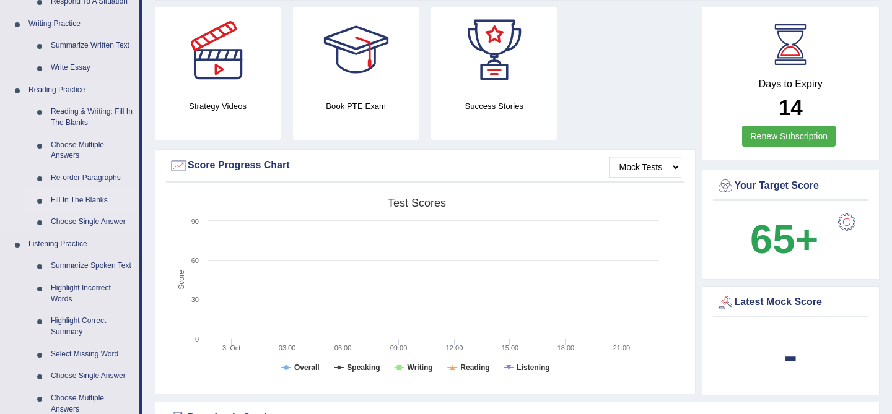  What do you see at coordinates (533, 368) in the screenshot?
I see `tspan: Listening` at bounding box center [533, 368].